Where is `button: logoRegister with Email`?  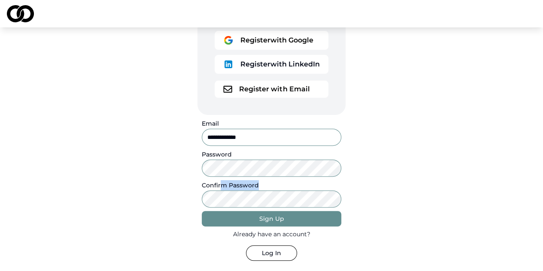
button: logoRegister with Email is located at coordinates (271, 89).